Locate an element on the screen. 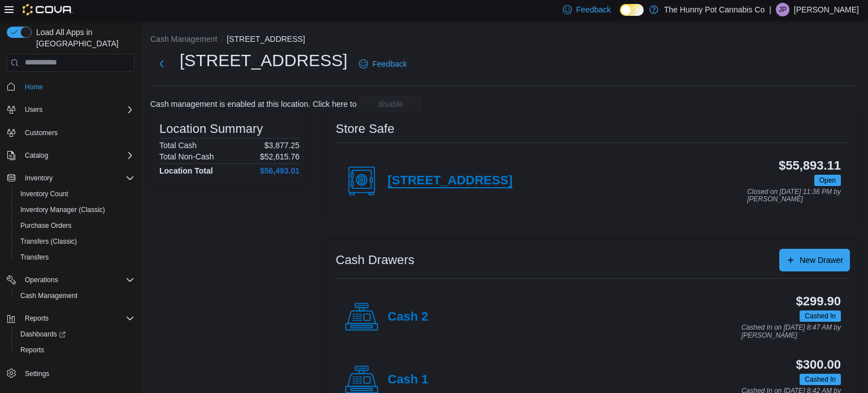 The height and width of the screenshot is (393, 868). button: Inventory Count is located at coordinates (75, 194).